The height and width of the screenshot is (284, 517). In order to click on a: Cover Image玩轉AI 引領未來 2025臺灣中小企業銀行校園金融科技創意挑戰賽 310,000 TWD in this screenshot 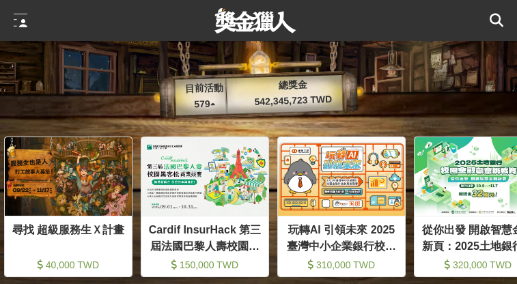, I will do `click(341, 207)`.